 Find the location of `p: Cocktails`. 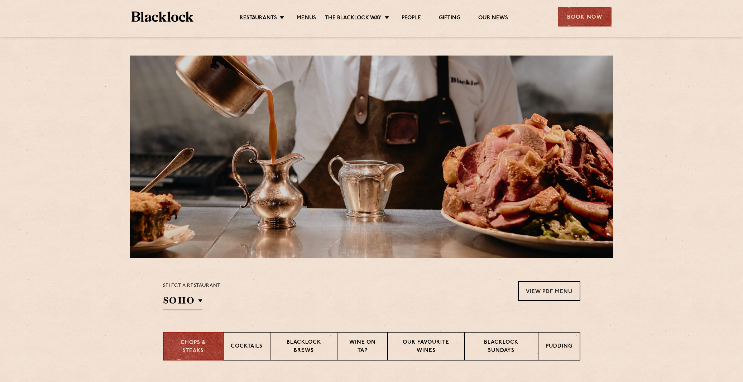

p: Cocktails is located at coordinates (246, 347).